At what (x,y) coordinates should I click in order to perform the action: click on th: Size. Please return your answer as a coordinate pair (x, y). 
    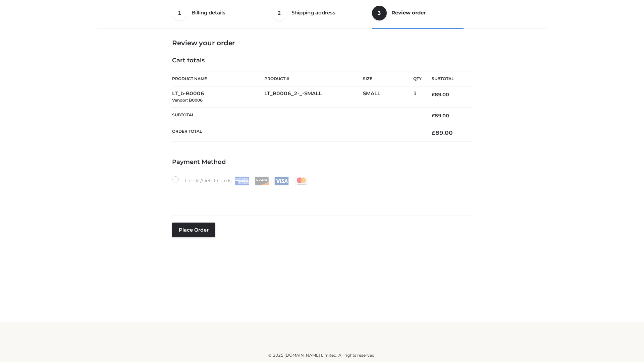
    Looking at the image, I should click on (387, 79).